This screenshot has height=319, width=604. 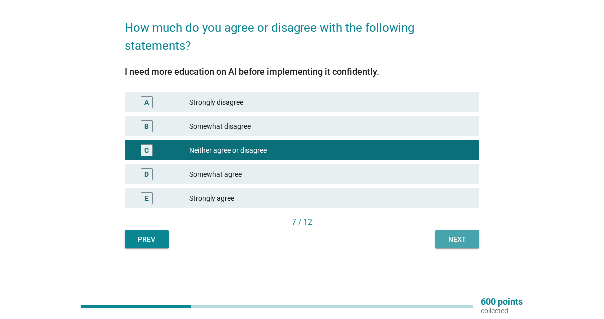 What do you see at coordinates (330, 174) in the screenshot?
I see `div: Somewhat agree` at bounding box center [330, 174].